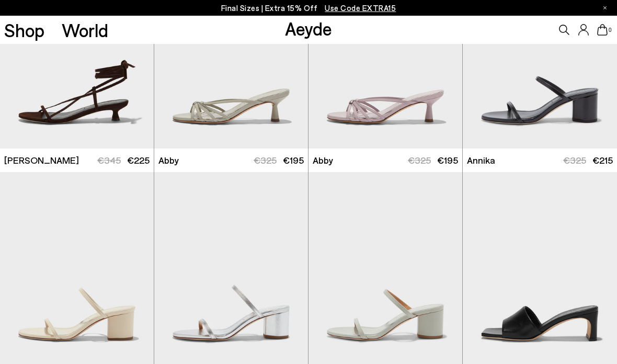 The height and width of the screenshot is (364, 617). I want to click on span: 0, so click(610, 30).